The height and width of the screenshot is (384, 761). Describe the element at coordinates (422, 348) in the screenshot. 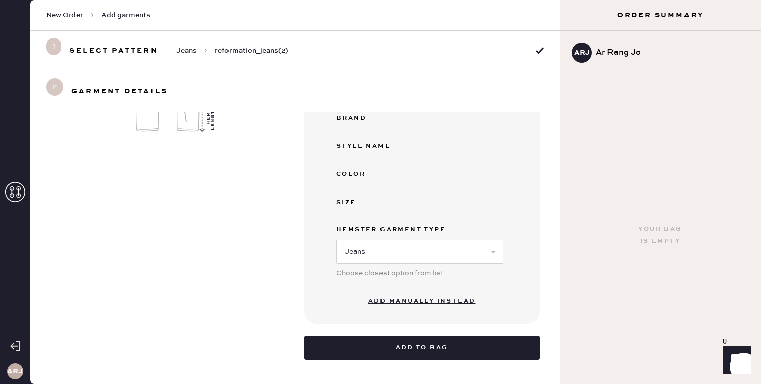

I see `button: Add to bag` at that location.